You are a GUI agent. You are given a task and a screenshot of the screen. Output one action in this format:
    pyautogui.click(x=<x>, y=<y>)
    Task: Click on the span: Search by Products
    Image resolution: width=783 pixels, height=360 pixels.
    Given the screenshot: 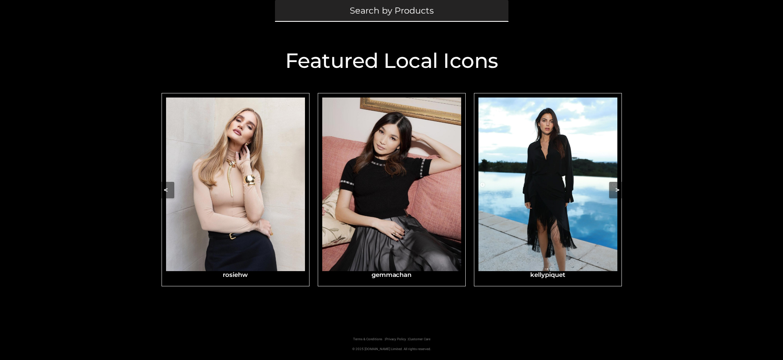 What is the action you would take?
    pyautogui.click(x=392, y=10)
    